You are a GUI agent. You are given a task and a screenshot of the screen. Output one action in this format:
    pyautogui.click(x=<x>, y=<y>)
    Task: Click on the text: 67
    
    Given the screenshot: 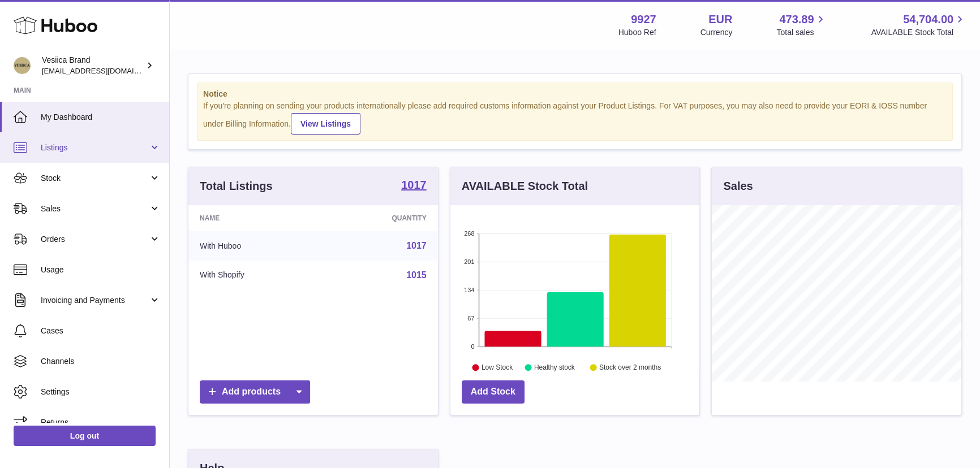 What is the action you would take?
    pyautogui.click(x=471, y=319)
    